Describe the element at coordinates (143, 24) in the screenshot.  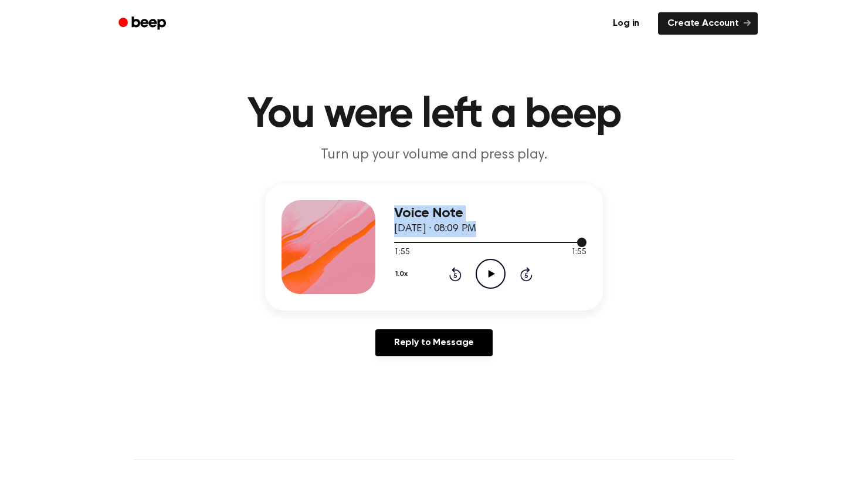
I see `a: Beep` at that location.